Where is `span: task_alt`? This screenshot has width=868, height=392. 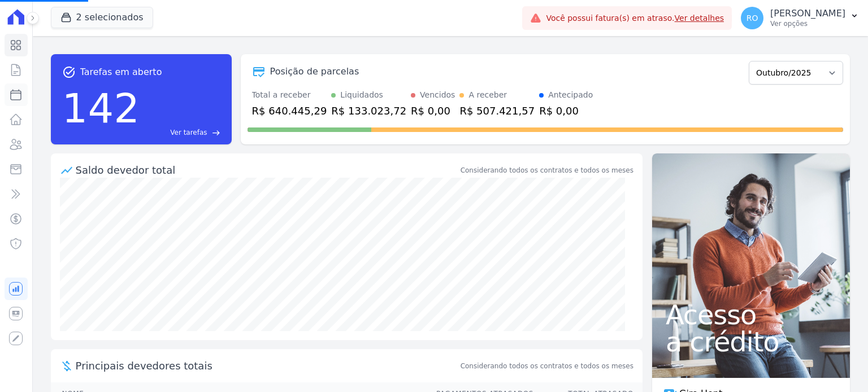
span: task_alt is located at coordinates (69, 72).